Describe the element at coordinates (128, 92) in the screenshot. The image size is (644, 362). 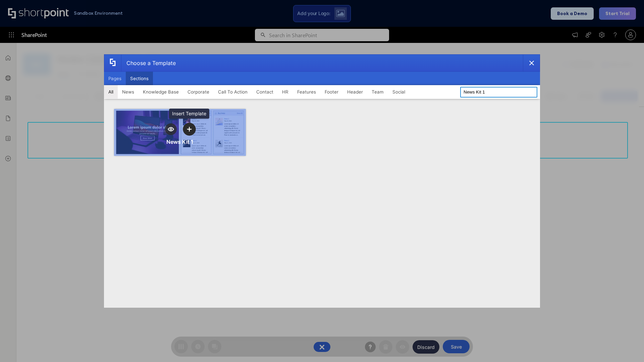
I see `button: News` at that location.